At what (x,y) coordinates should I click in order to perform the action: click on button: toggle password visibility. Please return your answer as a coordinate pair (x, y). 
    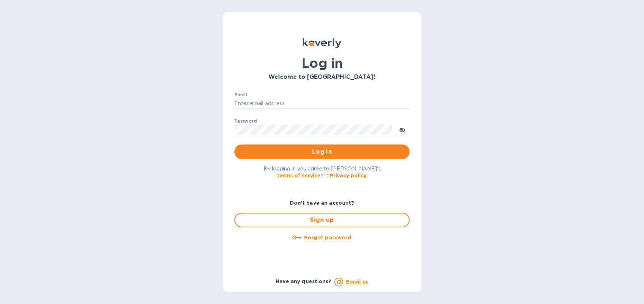
    Looking at the image, I should click on (402, 130).